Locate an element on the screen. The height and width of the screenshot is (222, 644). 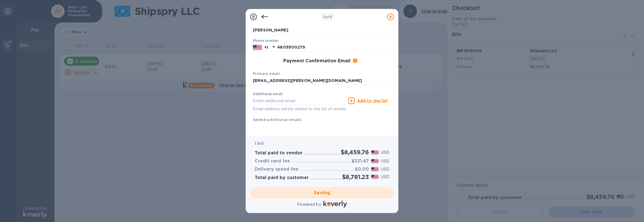
label: Phone number is located at coordinates (266, 41).